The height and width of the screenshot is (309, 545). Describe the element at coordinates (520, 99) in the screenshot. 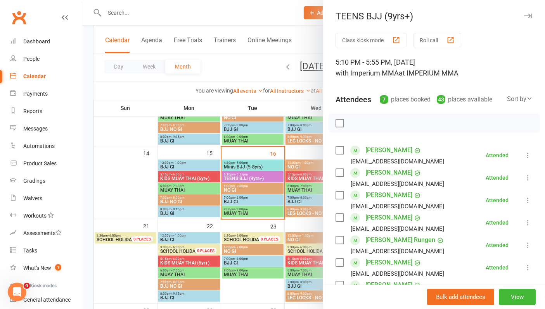

I see `div: Sort by` at that location.